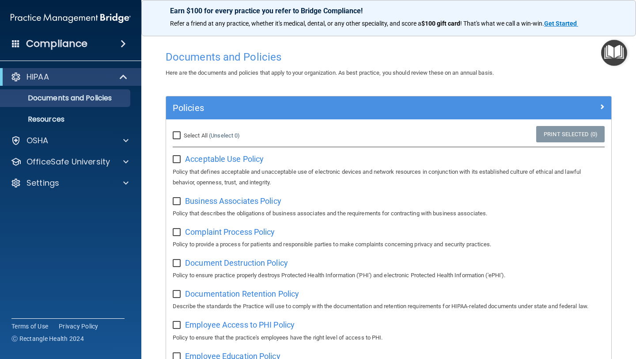  I want to click on p: Describe the standards the Practice will use to comply with the documentation and retention requi..., so click(389, 306).